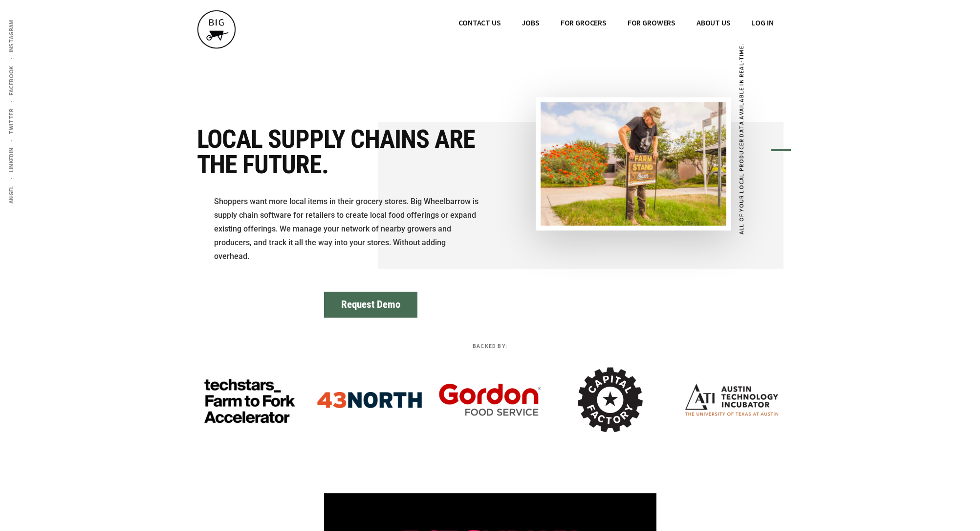 The width and height of the screenshot is (980, 531). Describe the element at coordinates (531, 22) in the screenshot. I see `a: JOBS` at that location.